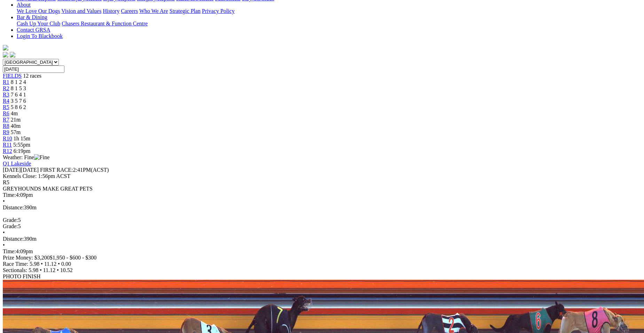 The width and height of the screenshot is (644, 333). What do you see at coordinates (18, 107) in the screenshot?
I see `span: 5 8 6 2` at bounding box center [18, 107].